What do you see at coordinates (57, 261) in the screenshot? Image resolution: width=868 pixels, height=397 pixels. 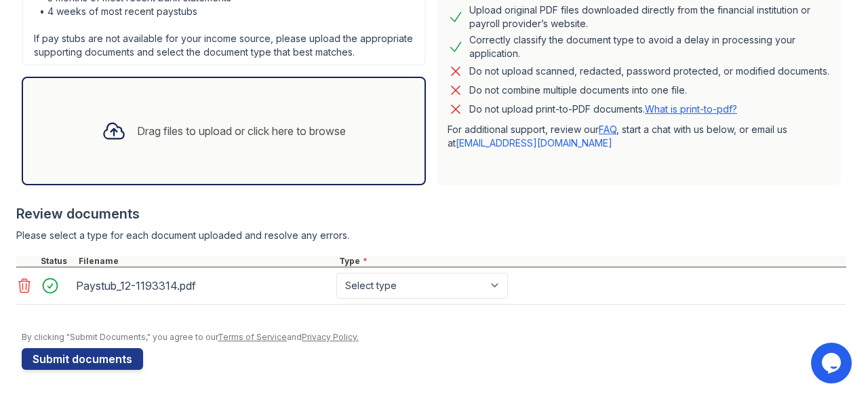 I see `div: Status` at bounding box center [57, 261].